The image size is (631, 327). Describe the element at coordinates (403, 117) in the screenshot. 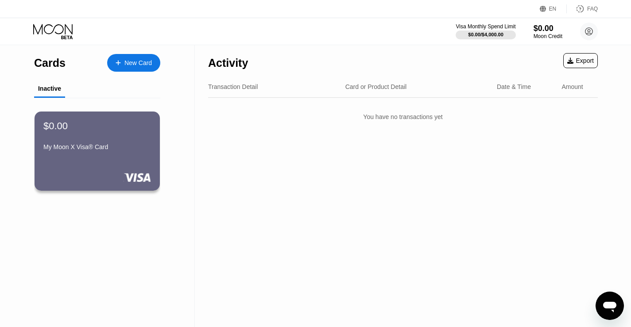

I see `div: You have no transactions yet` at that location.